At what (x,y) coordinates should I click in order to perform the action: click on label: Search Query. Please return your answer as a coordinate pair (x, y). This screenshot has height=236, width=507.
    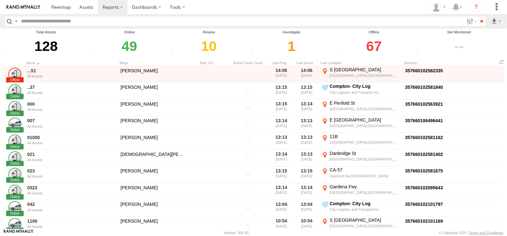
    Looking at the image, I should click on (16, 21).